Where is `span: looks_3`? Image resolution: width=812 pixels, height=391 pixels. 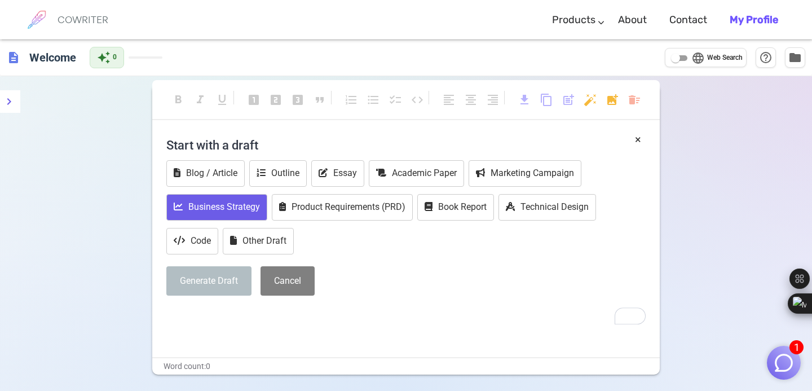 span: looks_3 is located at coordinates (298, 100).